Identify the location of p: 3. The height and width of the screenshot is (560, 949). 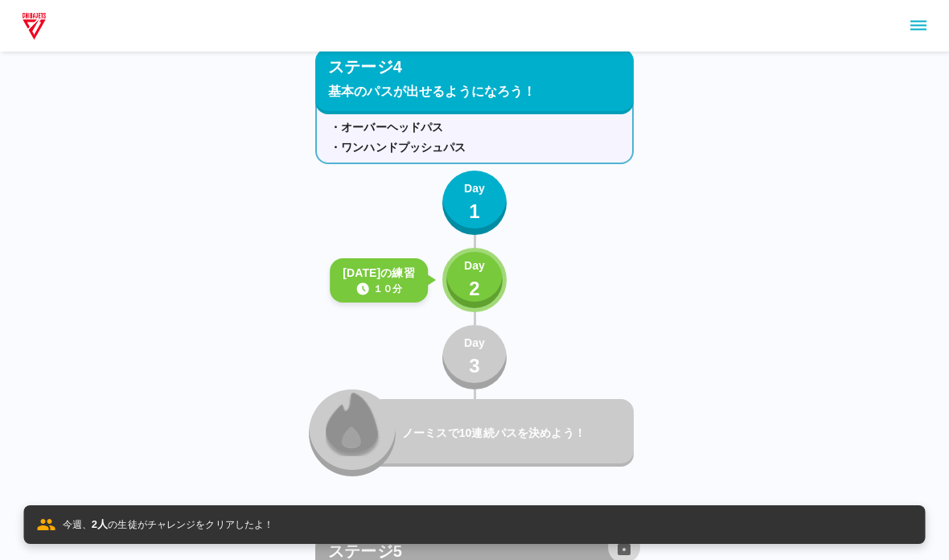
(474, 366).